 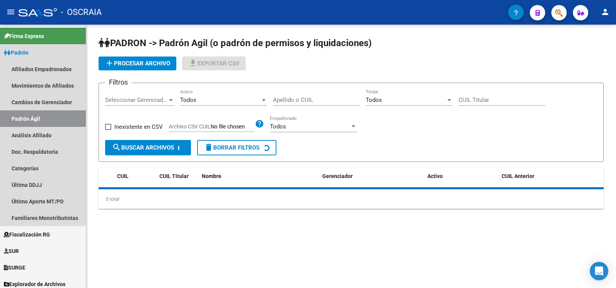 I want to click on span: Padrón, so click(x=16, y=53).